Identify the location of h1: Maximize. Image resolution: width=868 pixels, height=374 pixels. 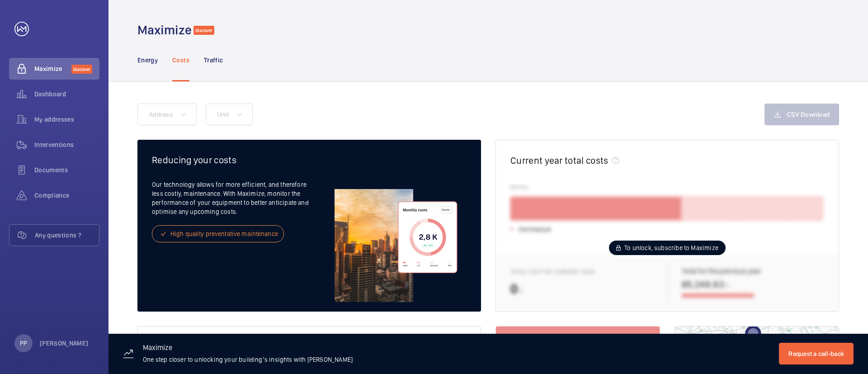
(165, 30).